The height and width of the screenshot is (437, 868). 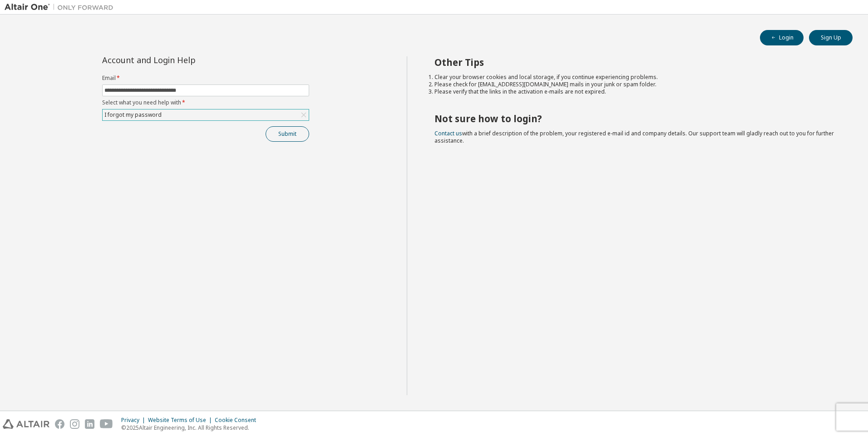 What do you see at coordinates (782, 38) in the screenshot?
I see `button: Login` at bounding box center [782, 38].